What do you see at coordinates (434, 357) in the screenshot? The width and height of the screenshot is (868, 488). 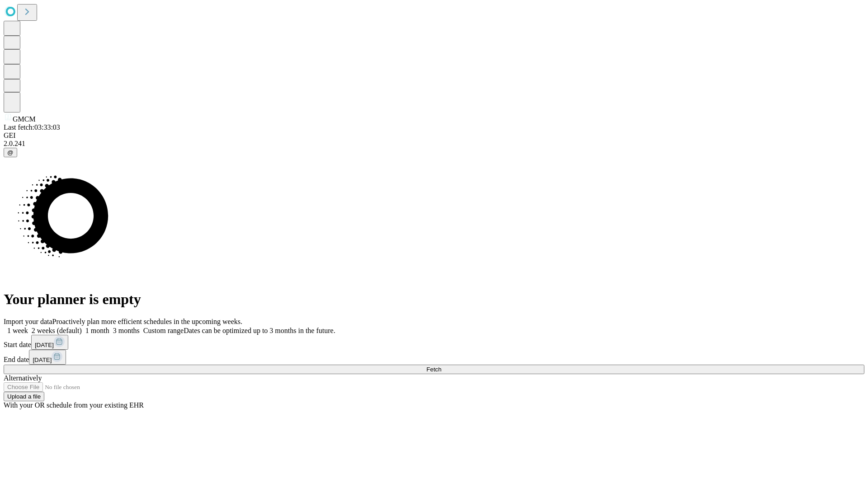 I see `div: End date` at bounding box center [434, 357].